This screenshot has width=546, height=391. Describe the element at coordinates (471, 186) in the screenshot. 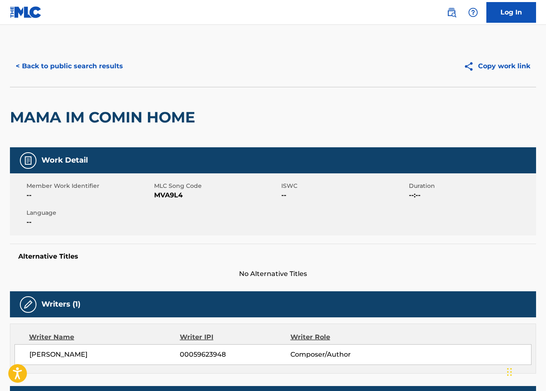

I see `span: Duration` at that location.